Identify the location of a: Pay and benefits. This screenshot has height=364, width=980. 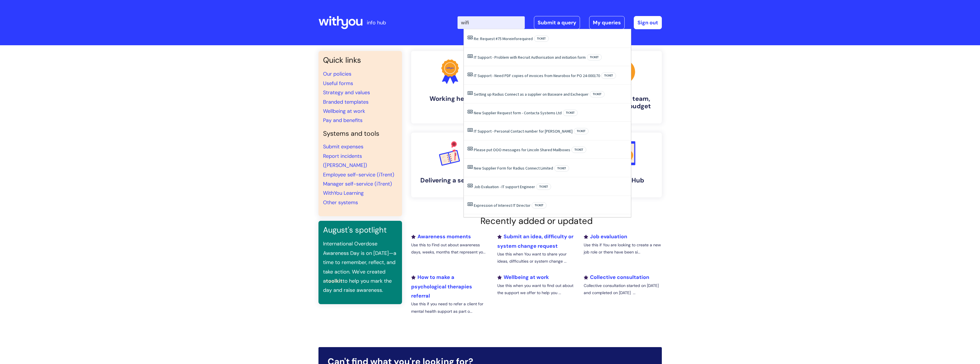
(343, 120).